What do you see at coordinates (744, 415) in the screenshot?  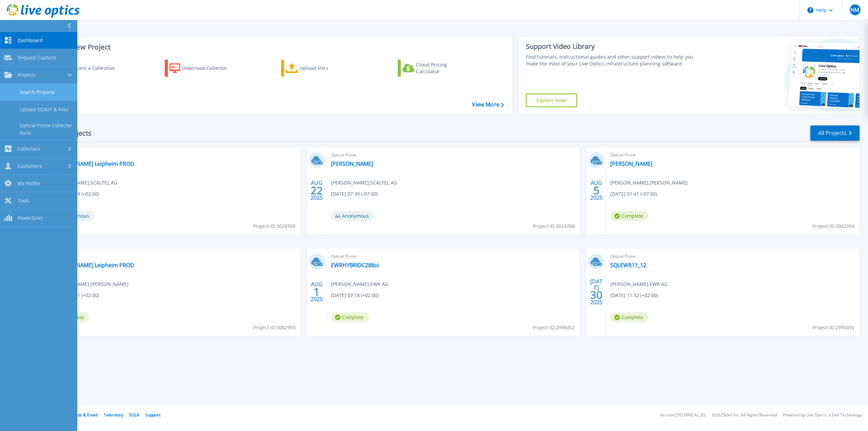 I see `li: © 2025 Dell Inc. All Rights Reserved` at bounding box center [744, 415].